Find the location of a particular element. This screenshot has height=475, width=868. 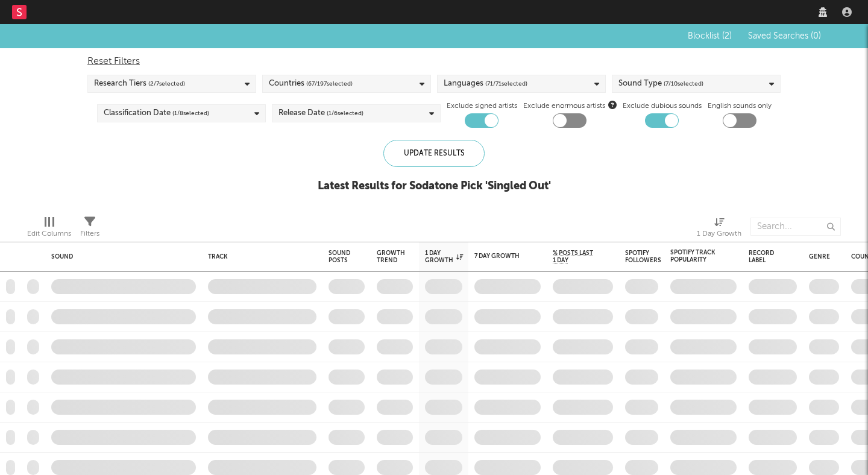

span: Blocklist is located at coordinates (709, 36).